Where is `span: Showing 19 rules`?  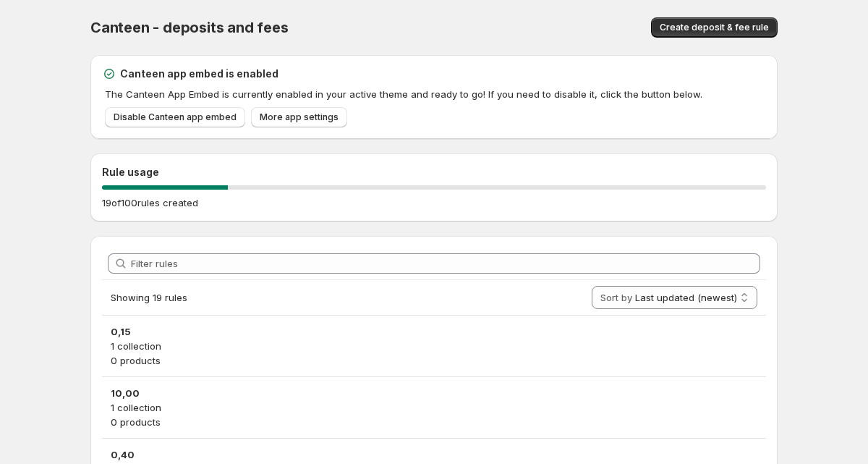
span: Showing 19 rules is located at coordinates (149, 297).